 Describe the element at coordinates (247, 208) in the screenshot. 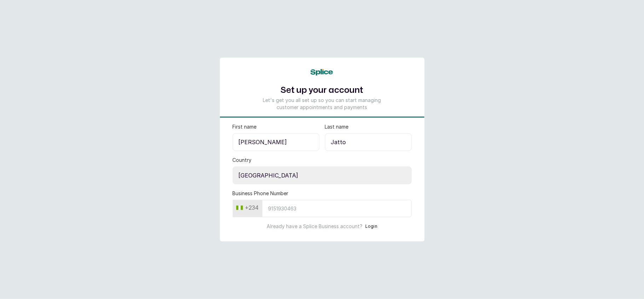

I see `button: +234` at that location.